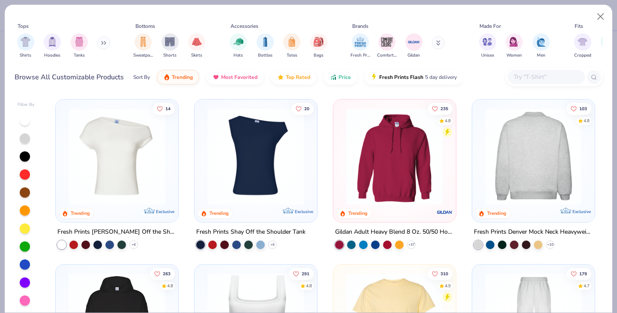 The image size is (617, 313). Describe the element at coordinates (250, 232) in the screenshot. I see `div: Fresh Prints Shay Off the Shoulder Tank` at that location.